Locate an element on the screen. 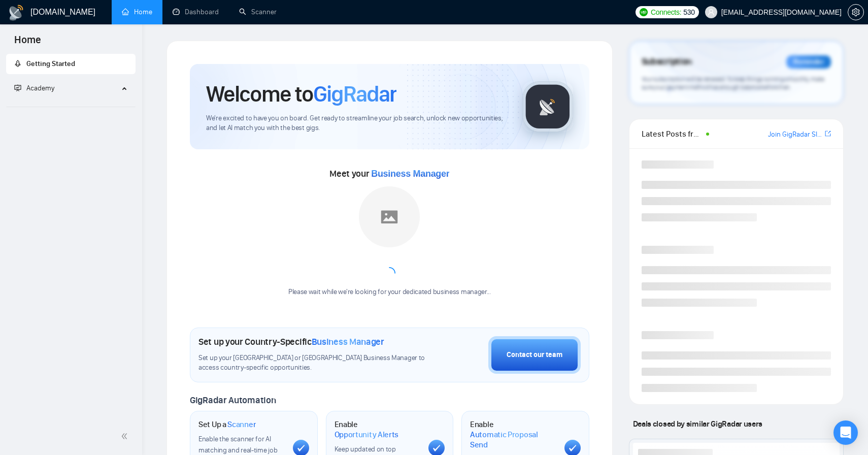 The width and height of the screenshot is (868, 455). span: double-left is located at coordinates (126, 436).